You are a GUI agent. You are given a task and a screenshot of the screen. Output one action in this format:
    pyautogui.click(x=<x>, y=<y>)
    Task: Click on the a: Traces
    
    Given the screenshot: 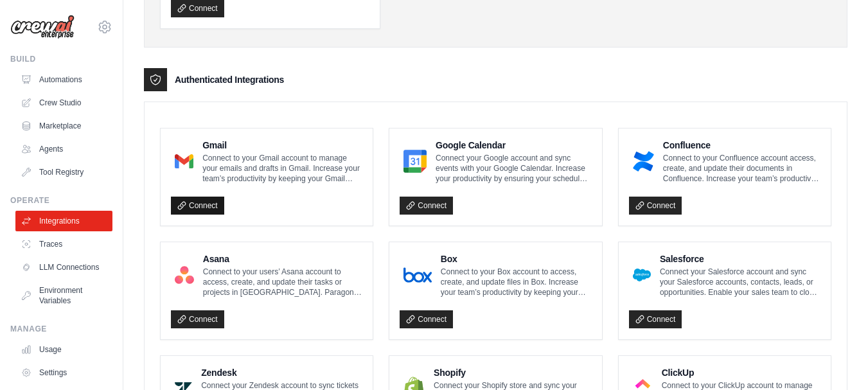 What is the action you would take?
    pyautogui.click(x=63, y=244)
    